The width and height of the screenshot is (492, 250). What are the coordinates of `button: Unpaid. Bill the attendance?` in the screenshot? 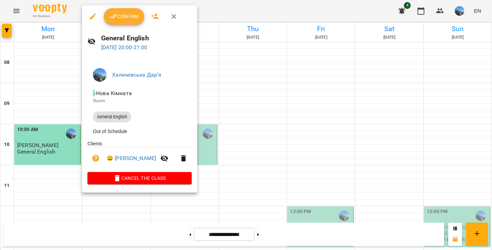 It's located at (96, 158).